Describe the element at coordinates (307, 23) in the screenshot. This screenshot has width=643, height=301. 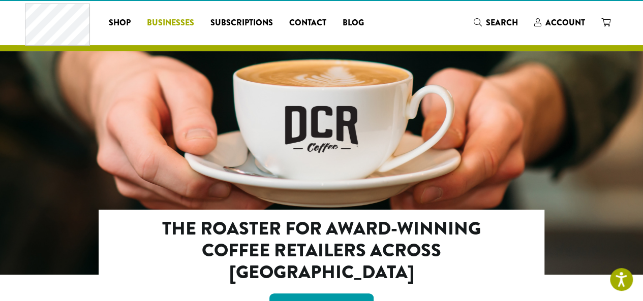
I see `span: Contact` at that location.